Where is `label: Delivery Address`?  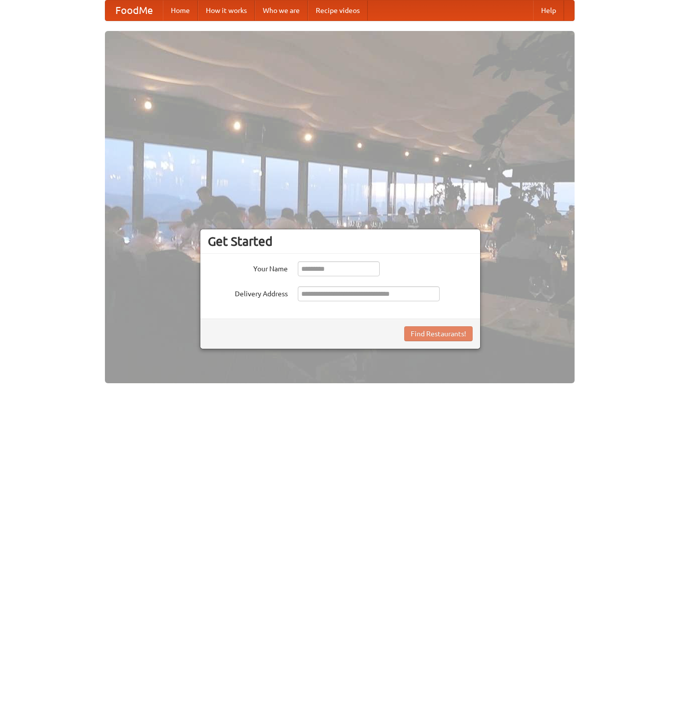
label: Delivery Address is located at coordinates (248, 292).